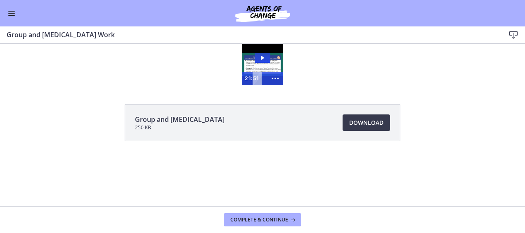 Image resolution: width=525 pixels, height=233 pixels. I want to click on span: 250 KB, so click(179, 127).